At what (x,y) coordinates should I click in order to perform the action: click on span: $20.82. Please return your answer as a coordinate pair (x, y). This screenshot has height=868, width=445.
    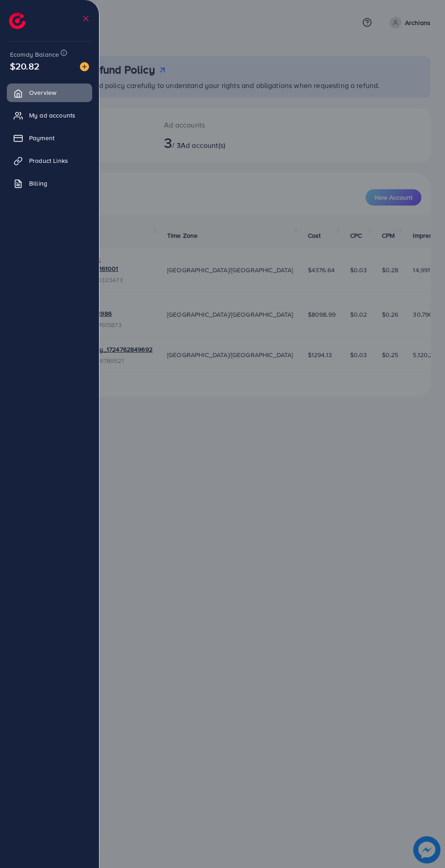
    Looking at the image, I should click on (24, 66).